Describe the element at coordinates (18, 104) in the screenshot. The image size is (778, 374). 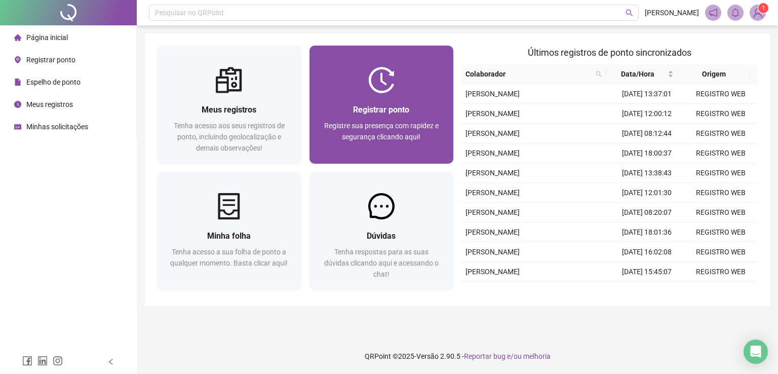
I see `span: clock-circle` at that location.